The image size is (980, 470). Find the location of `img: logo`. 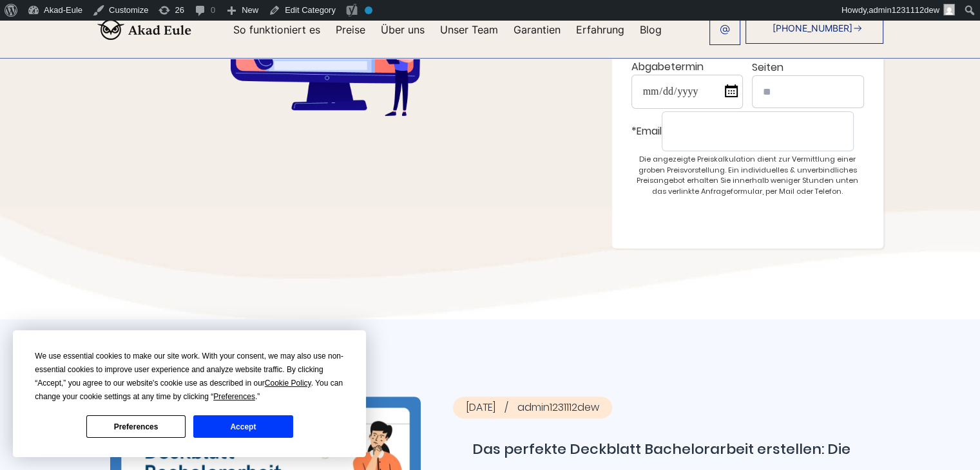

img: logo is located at coordinates (144, 29).